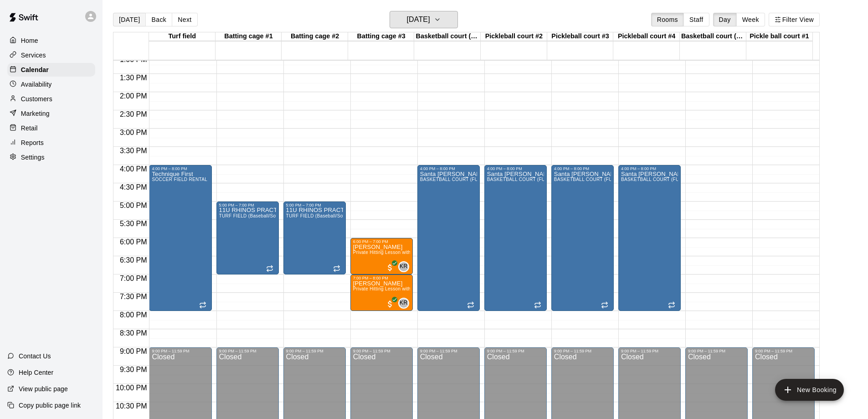 This screenshot has height=419, width=868. Describe the element at coordinates (725, 19) in the screenshot. I see `button: Day` at that location.